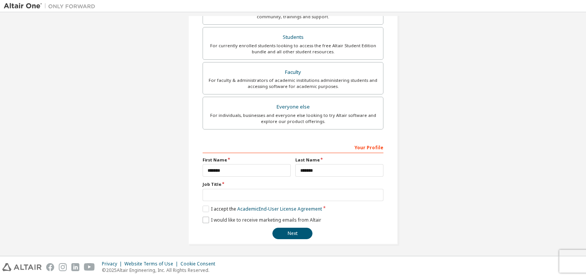 Image resolution: width=586 pixels, height=278 pixels. What do you see at coordinates (75, 267) in the screenshot?
I see `img: linkedin.svg` at bounding box center [75, 267].